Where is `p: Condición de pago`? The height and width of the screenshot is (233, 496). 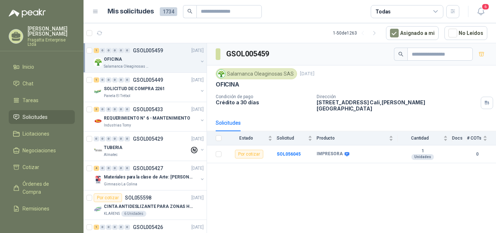 p: Condición de pago is located at coordinates (263, 97).